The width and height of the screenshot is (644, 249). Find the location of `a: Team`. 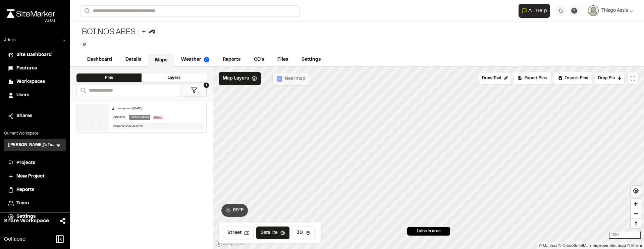

a: Team is located at coordinates (35, 203).